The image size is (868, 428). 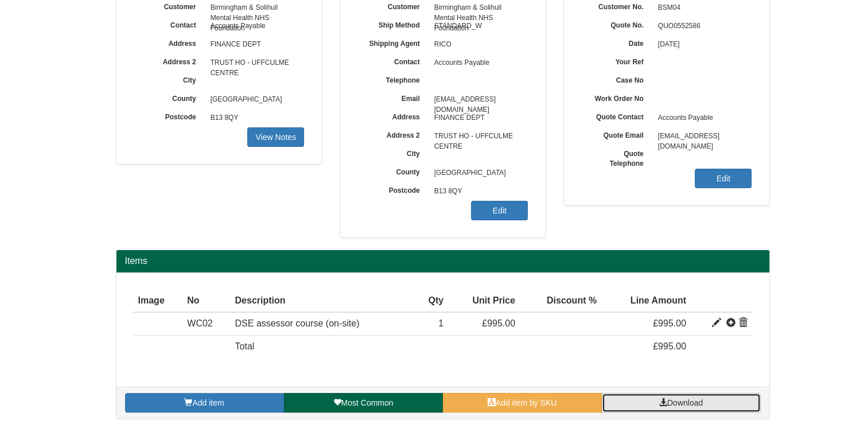 What do you see at coordinates (206, 323) in the screenshot?
I see `td: WC02` at bounding box center [206, 323].